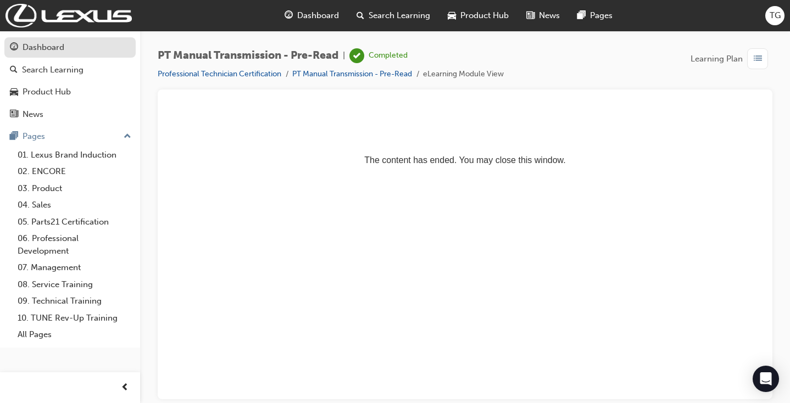  I want to click on li: eLearning Module View, so click(463, 74).